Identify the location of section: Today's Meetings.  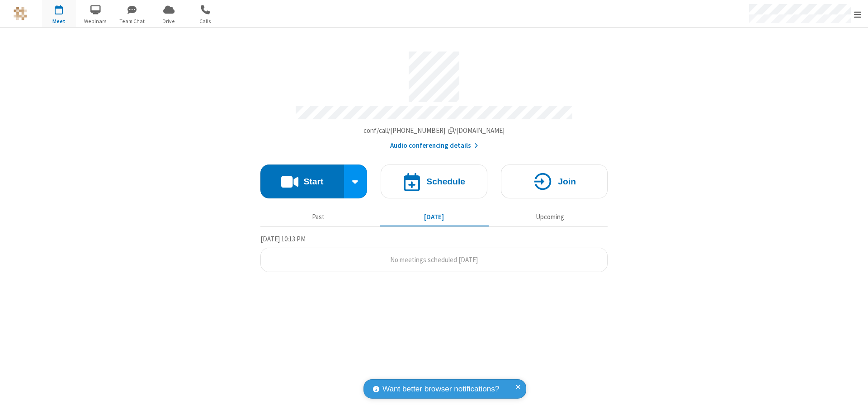
(434, 253).